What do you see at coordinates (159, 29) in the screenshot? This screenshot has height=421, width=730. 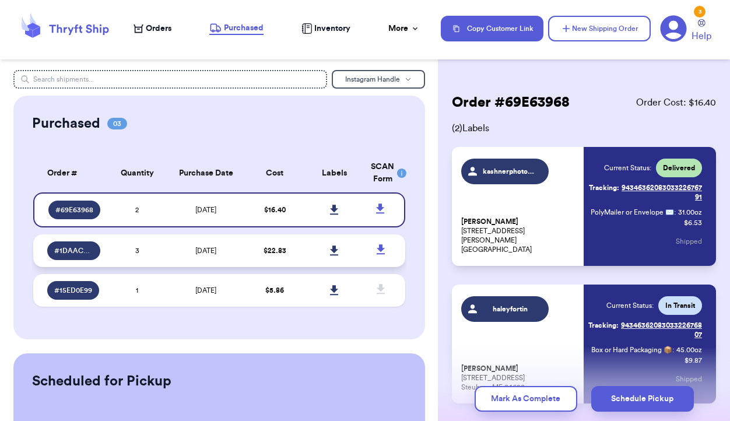 I see `span: Orders` at bounding box center [159, 29].